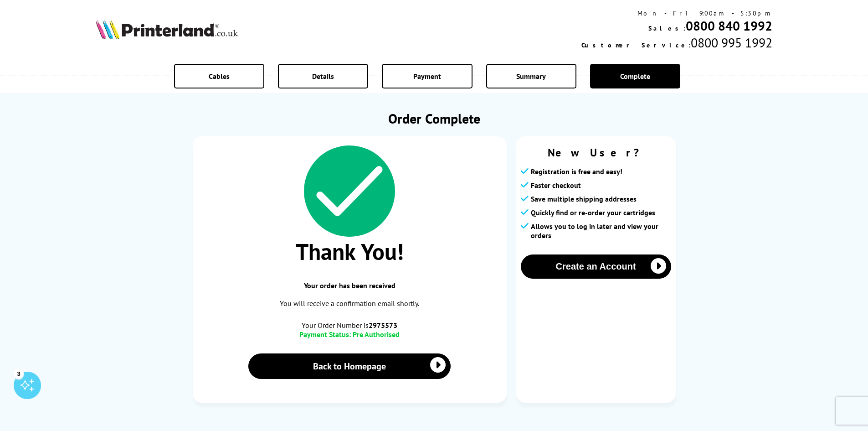 The image size is (868, 431). What do you see at coordinates (349, 285) in the screenshot?
I see `span: Your order has been received` at bounding box center [349, 285].